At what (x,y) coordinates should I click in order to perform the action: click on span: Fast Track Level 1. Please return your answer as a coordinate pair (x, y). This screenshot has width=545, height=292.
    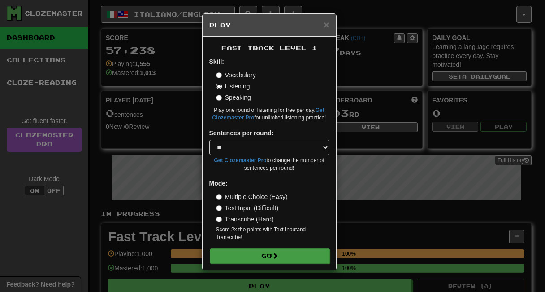
    Looking at the image, I should click on (270, 48).